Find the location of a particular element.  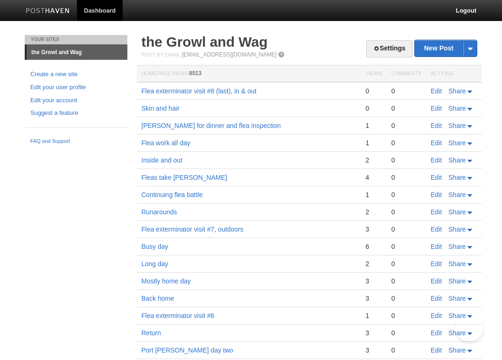

a: Mostly home day is located at coordinates (166, 281).